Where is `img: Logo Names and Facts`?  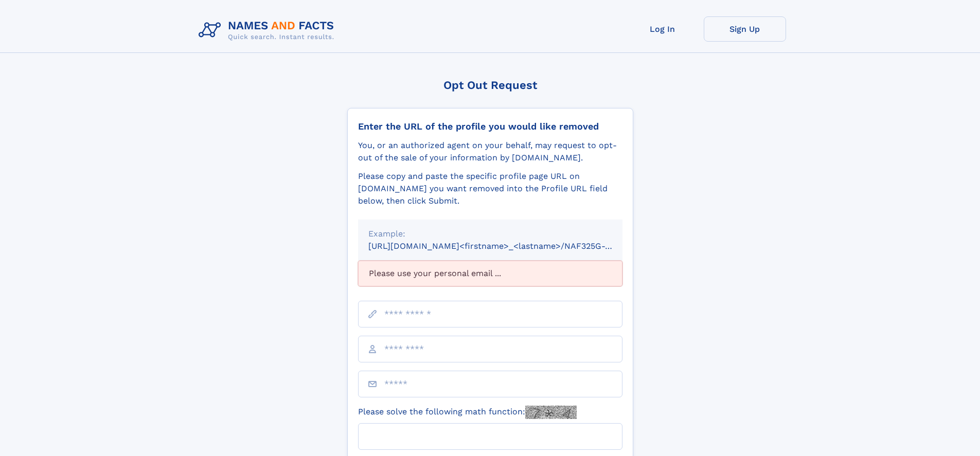
img: Logo Names and Facts is located at coordinates (269, 30).